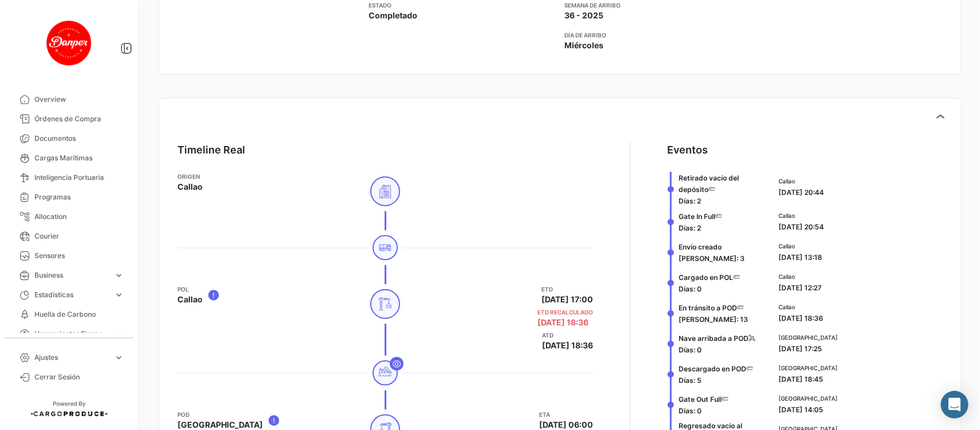 This screenshot has height=430, width=980. Describe the element at coordinates (687, 150) in the screenshot. I see `div: Eventos` at that location.